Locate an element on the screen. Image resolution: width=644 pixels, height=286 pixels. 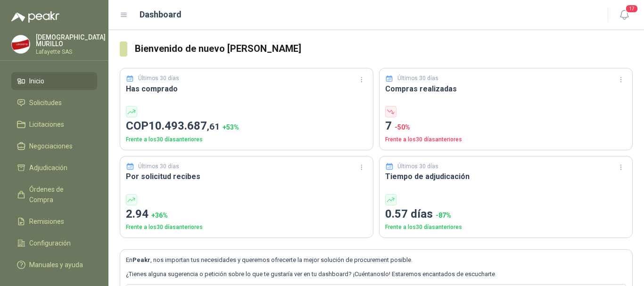
span: Configuración is located at coordinates (50, 243).